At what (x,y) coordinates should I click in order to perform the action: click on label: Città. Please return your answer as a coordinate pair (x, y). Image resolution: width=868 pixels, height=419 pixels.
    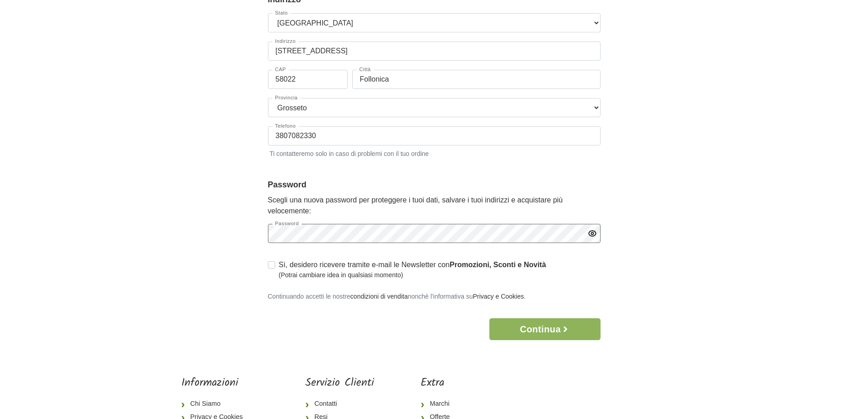
    Looking at the image, I should click on (365, 69).